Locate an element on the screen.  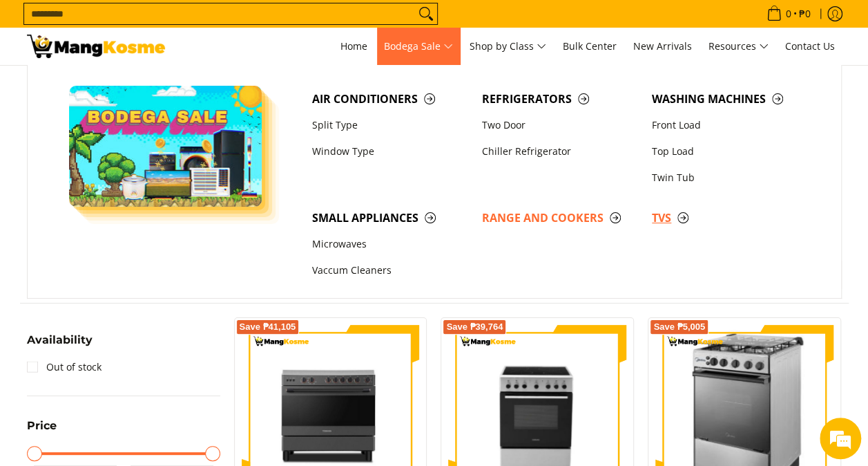
span: Save ₱39,764 is located at coordinates (474, 327).